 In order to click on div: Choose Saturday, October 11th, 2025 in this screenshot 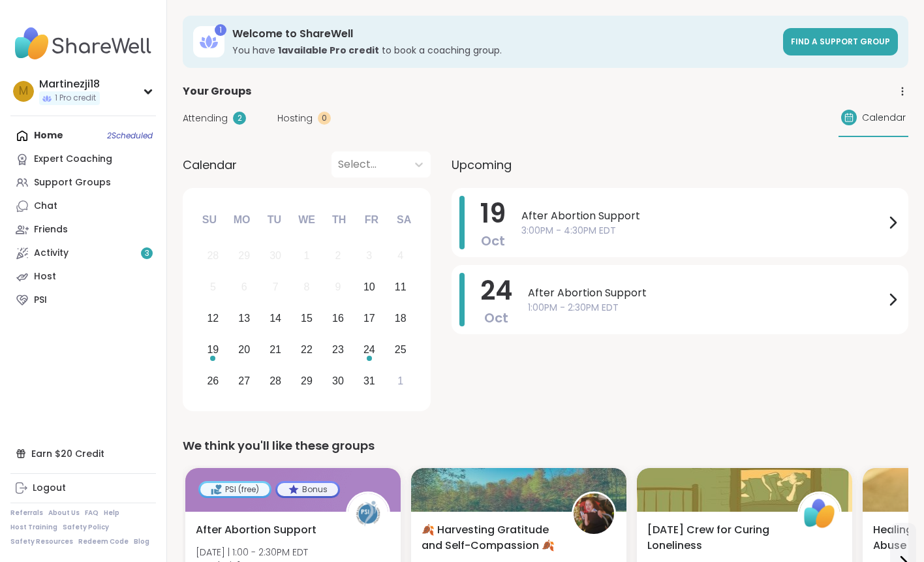, I will do `click(399, 287)`.